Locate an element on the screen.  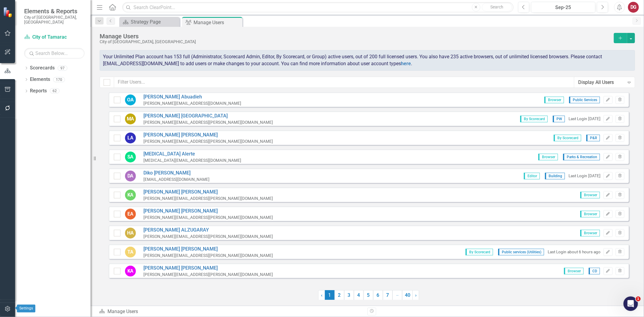
a: 4 is located at coordinates (359, 295).